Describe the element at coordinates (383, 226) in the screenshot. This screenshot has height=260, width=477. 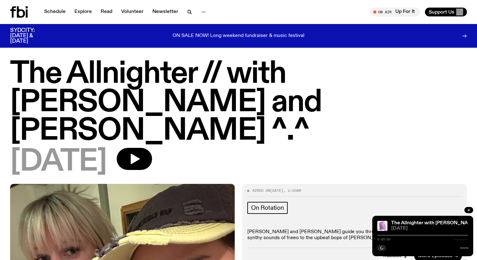
I see `img: An animated image of a pink squid named pearl from Nemo.` at that location.